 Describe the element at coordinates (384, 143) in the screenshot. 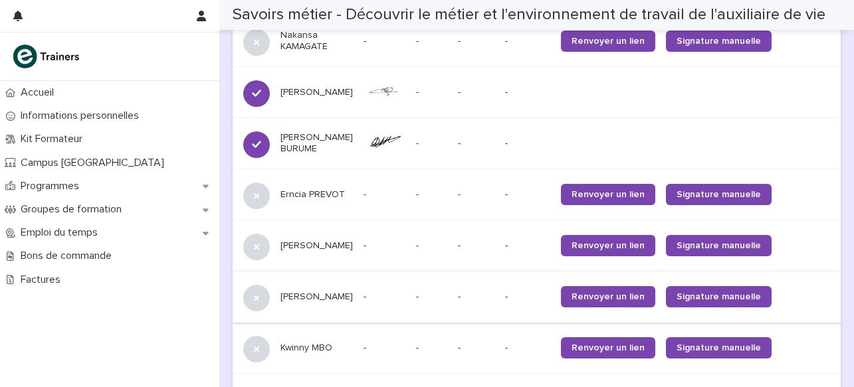

I see `img: 0cSEjV12dl9yAbjd_ZG9F2Pi-w_KvxLZgOtzDwBP3Tw` at that location.